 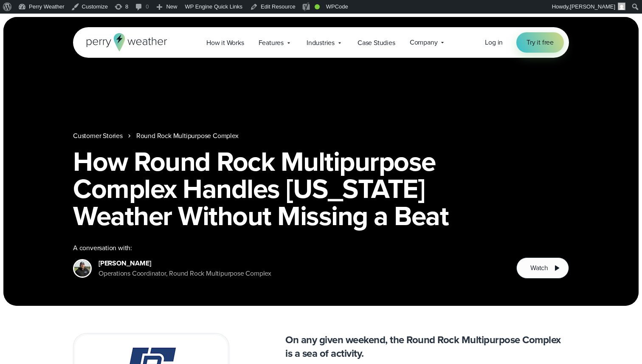 I want to click on div: Operations Coordinator, Round Rock Multipurpose Complex, so click(x=184, y=273).